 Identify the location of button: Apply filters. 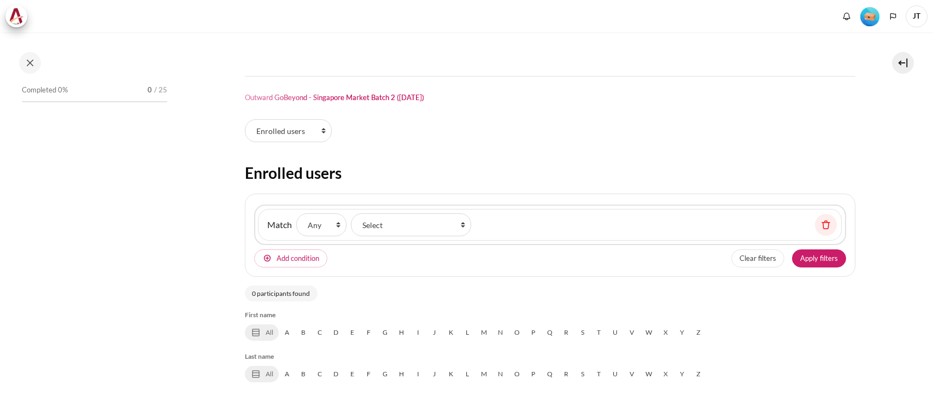
(819, 259).